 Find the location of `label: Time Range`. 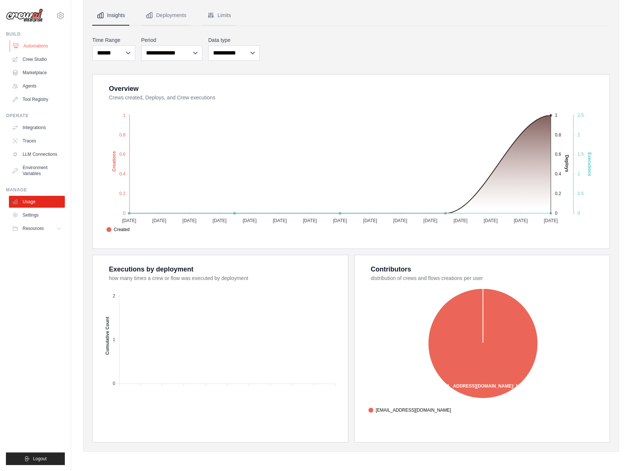

label: Time Range is located at coordinates (114, 40).